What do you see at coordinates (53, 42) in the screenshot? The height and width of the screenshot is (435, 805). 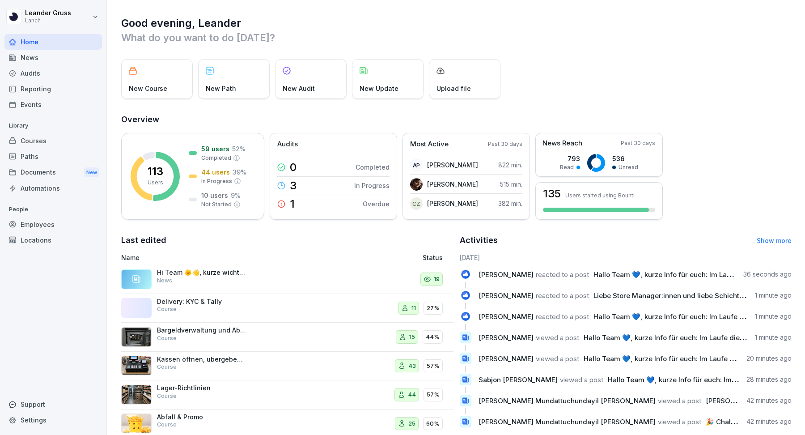 I see `div: Home` at bounding box center [53, 42].